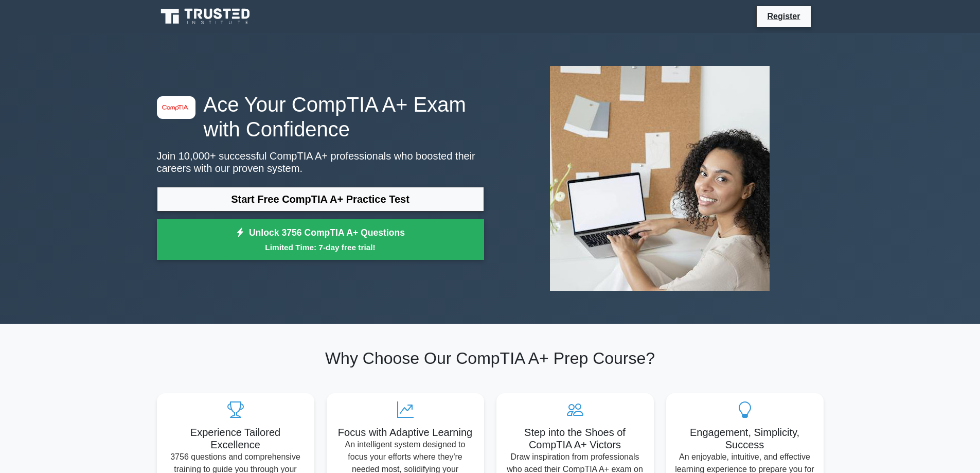  I want to click on p: Join 10,000+ successful CompTIA A+ professionals who boosted their careers with our proven system., so click(320, 163).